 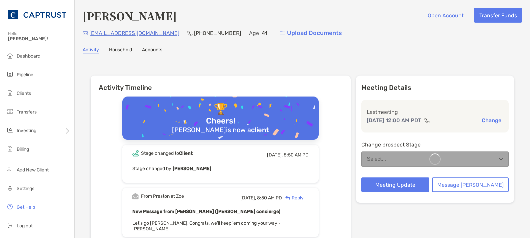 What do you see at coordinates (24, 93) in the screenshot?
I see `span: Clients` at bounding box center [24, 93].